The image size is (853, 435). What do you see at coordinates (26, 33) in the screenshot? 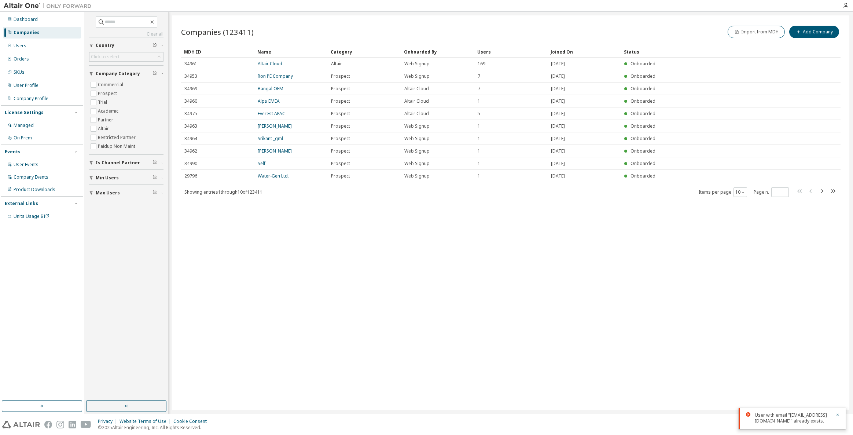
I see `div: Companies` at bounding box center [26, 33].